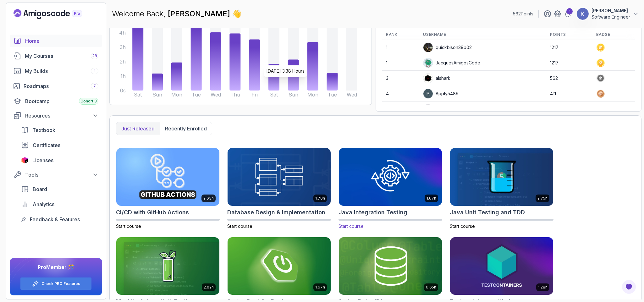 The width and height of the screenshot is (644, 302). Describe the element at coordinates (177, 14) in the screenshot. I see `p: Welcome Back,` at that location.